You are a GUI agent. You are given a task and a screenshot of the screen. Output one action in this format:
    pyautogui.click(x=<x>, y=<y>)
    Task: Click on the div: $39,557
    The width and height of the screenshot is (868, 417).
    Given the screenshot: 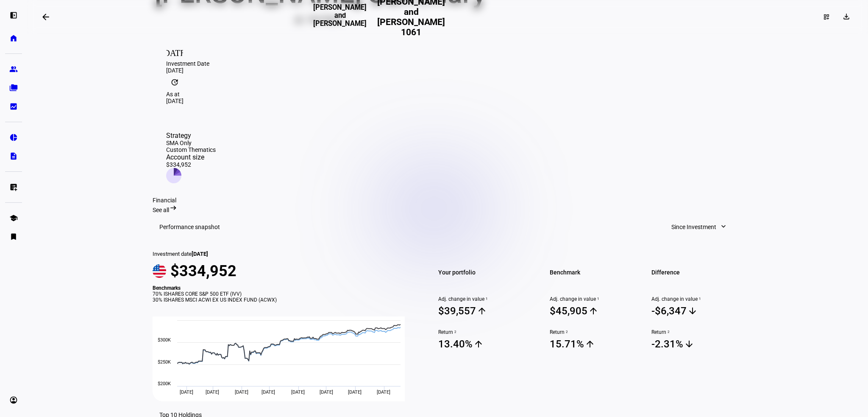 What is the action you would take?
    pyautogui.click(x=457, y=311)
    